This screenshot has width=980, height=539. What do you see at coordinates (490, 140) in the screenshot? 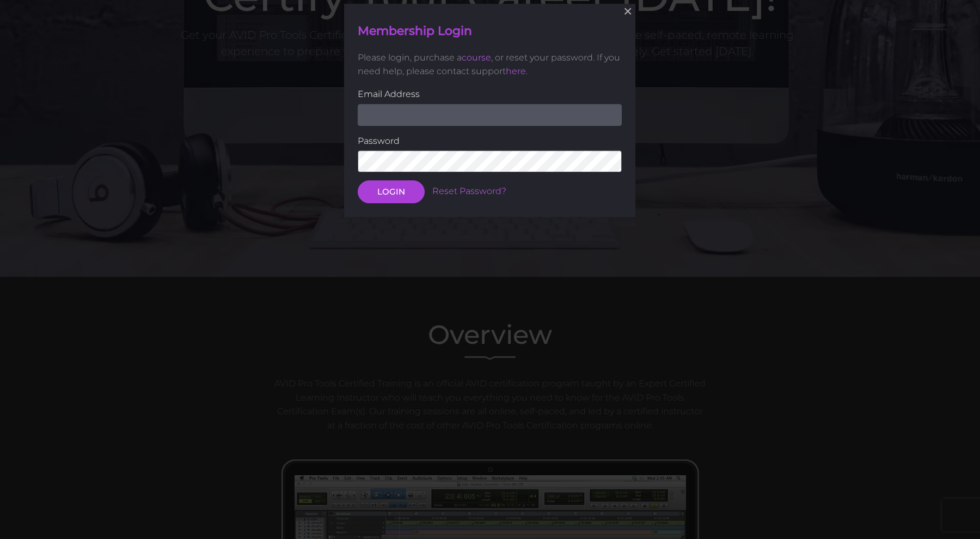
I see `label: Password` at bounding box center [490, 140].